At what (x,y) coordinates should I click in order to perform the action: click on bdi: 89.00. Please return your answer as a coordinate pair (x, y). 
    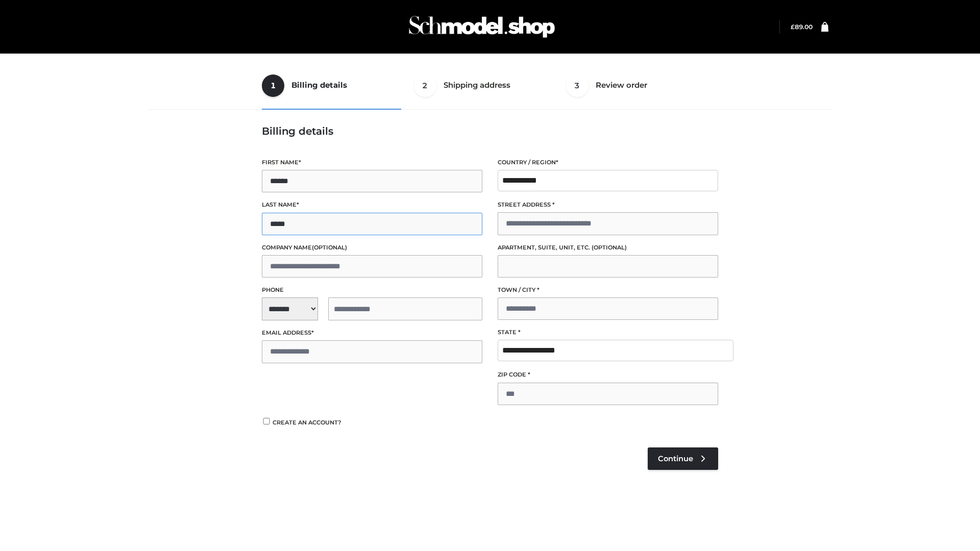
    Looking at the image, I should click on (801, 27).